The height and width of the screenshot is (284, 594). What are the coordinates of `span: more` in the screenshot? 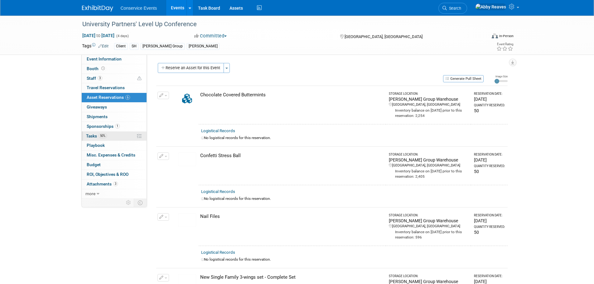 It's located at (90, 194).